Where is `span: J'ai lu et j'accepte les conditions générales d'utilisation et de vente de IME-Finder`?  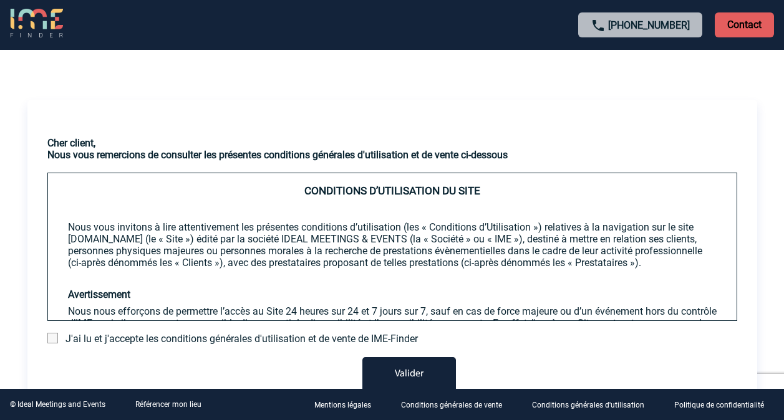 span: J'ai lu et j'accepte les conditions générales d'utilisation et de vente de IME-Finder is located at coordinates (241, 339).